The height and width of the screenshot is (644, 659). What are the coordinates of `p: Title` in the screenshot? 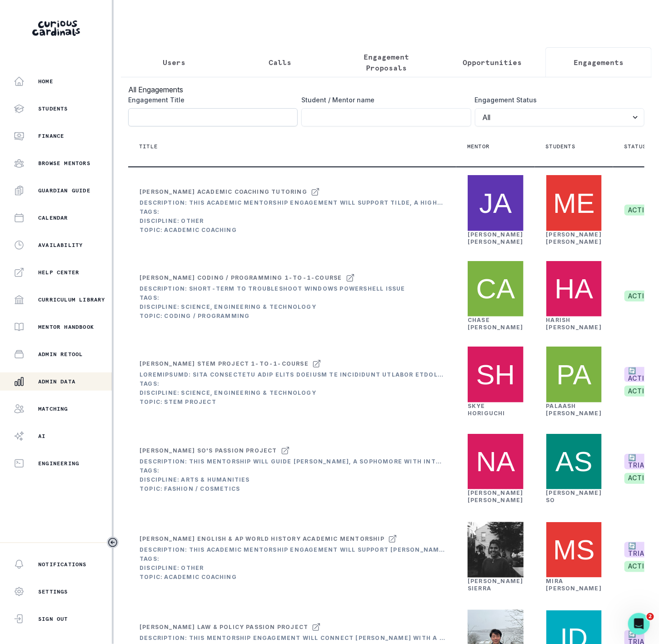 It's located at (149, 146).